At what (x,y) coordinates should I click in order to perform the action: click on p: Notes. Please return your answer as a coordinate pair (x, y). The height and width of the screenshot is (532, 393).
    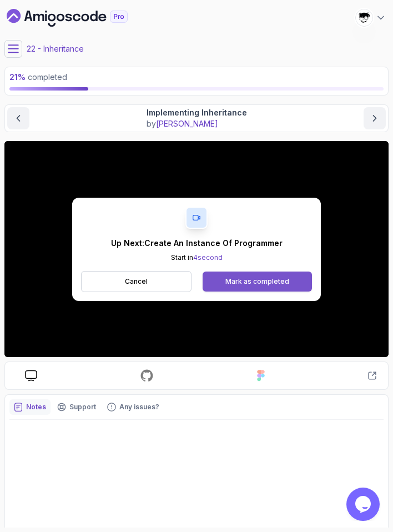
    Looking at the image, I should click on (36, 407).